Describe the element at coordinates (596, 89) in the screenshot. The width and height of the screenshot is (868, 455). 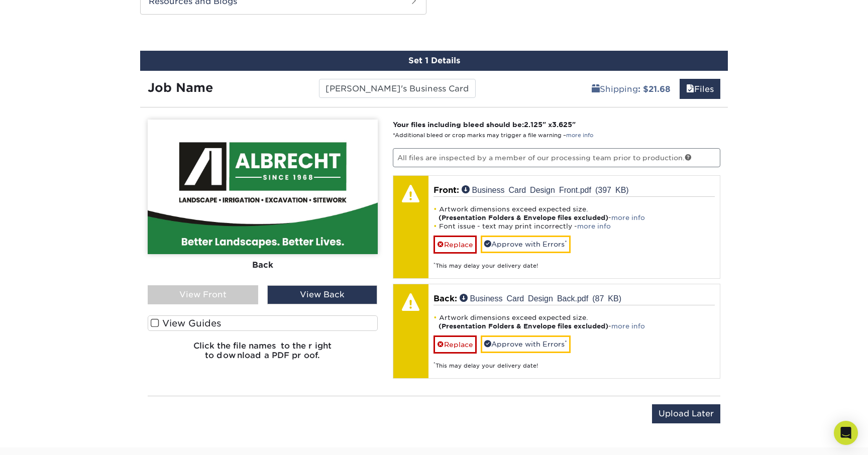
I see `span: shipping` at that location.